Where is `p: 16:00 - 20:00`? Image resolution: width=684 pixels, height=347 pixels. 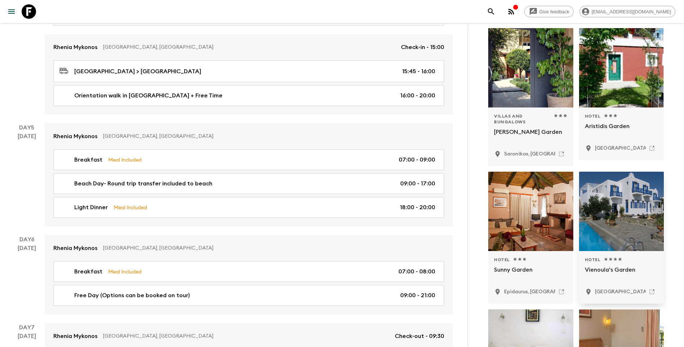
p: 16:00 - 20:00 is located at coordinates (417, 96).